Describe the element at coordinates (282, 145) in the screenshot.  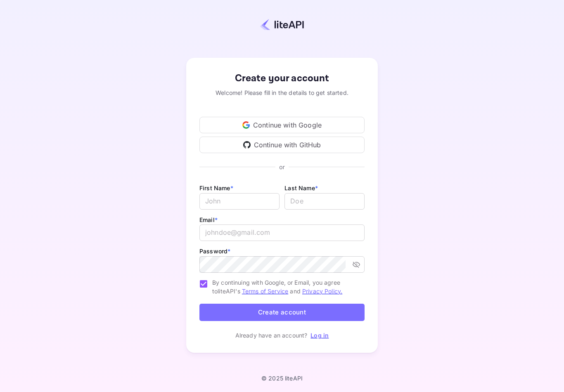
I see `div: Continue with GitHub` at that location.